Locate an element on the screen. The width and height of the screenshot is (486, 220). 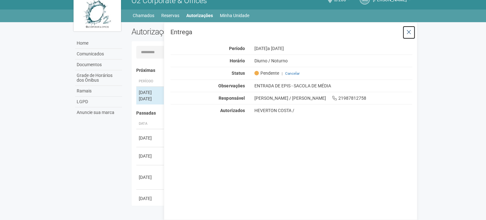
a: Comunicados is located at coordinates (99, 54).